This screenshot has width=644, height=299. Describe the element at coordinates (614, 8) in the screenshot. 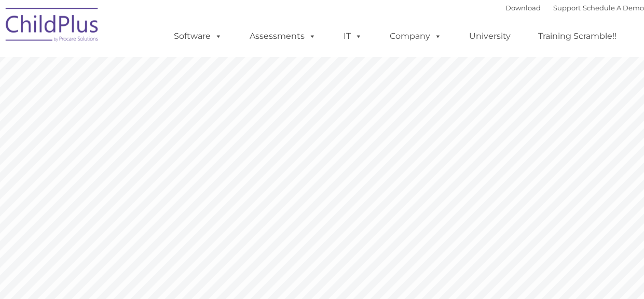

I see `a: Schedule A Demo` at that location.